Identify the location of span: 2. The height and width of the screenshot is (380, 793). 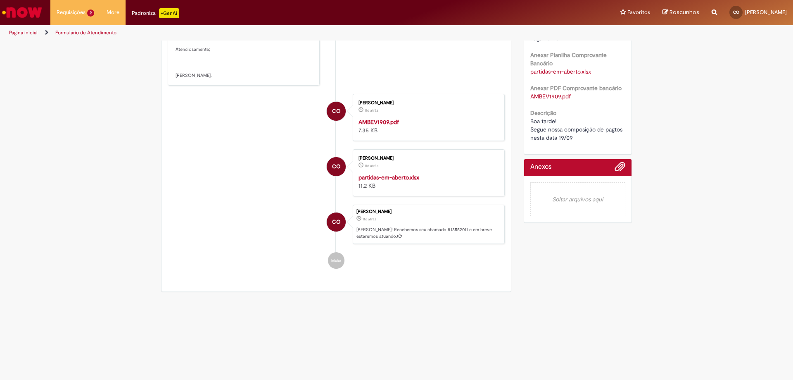
(90, 13).